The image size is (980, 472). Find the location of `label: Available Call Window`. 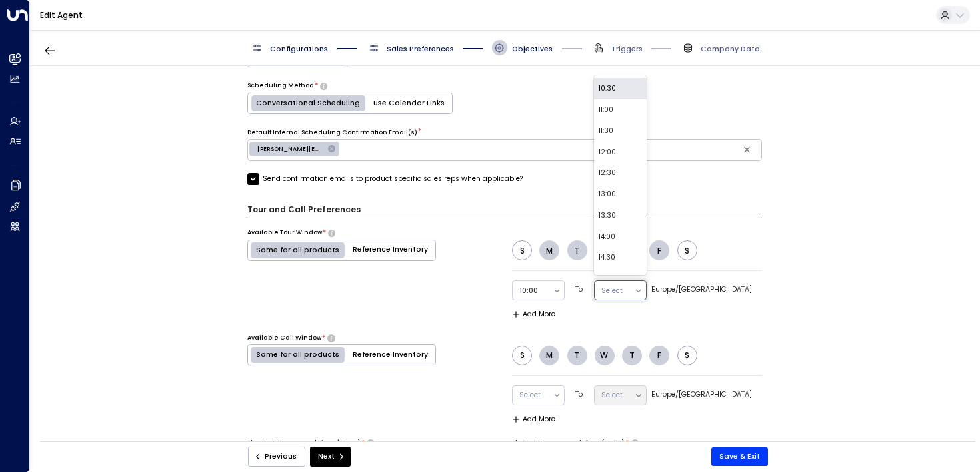

label: Available Call Window is located at coordinates (284, 338).